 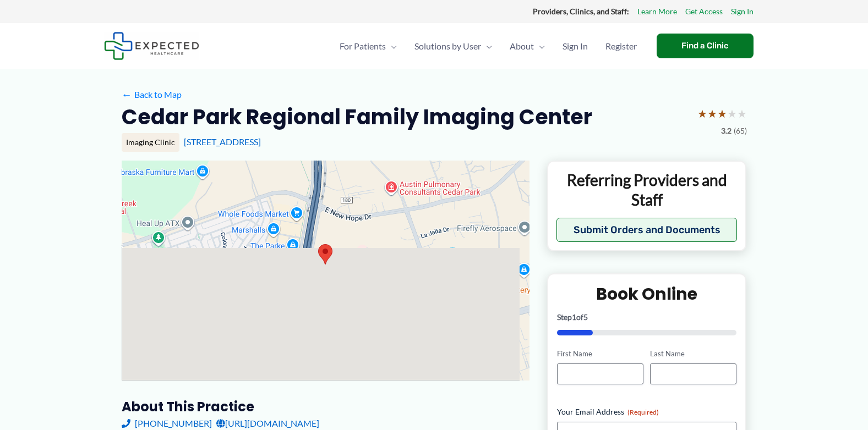 I want to click on a: ←Back to Map, so click(x=152, y=95).